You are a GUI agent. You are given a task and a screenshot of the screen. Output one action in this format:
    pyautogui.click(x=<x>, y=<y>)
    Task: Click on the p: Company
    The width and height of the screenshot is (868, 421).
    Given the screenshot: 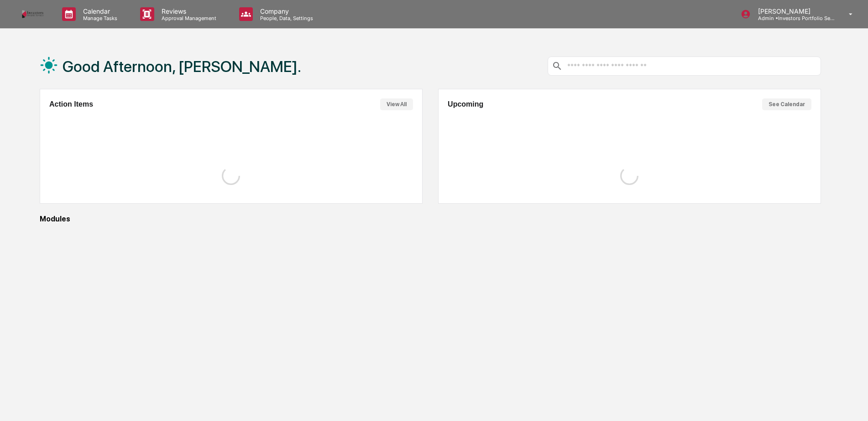 What is the action you would take?
    pyautogui.click(x=285, y=11)
    